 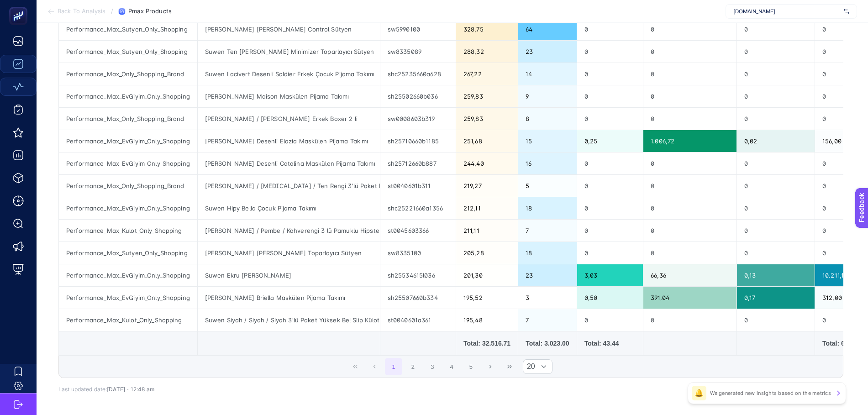 What do you see at coordinates (487, 320) in the screenshot?
I see `div: 195,48` at bounding box center [487, 320].